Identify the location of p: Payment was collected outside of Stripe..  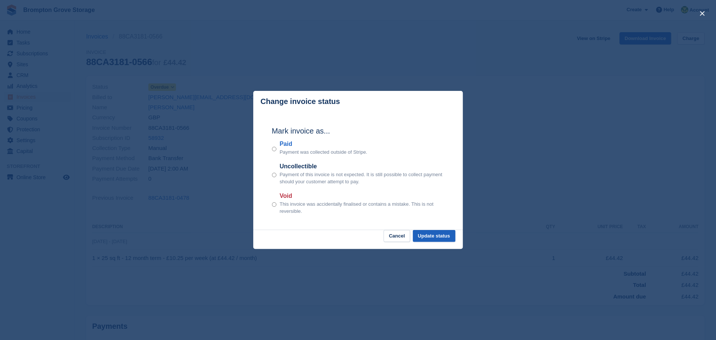
(323, 152).